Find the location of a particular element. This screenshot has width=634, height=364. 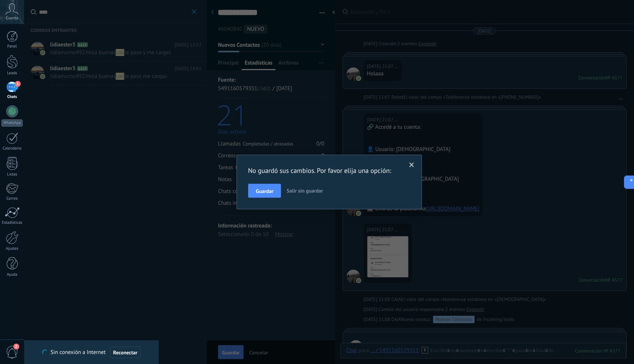

div: Leads is located at coordinates (12, 73).